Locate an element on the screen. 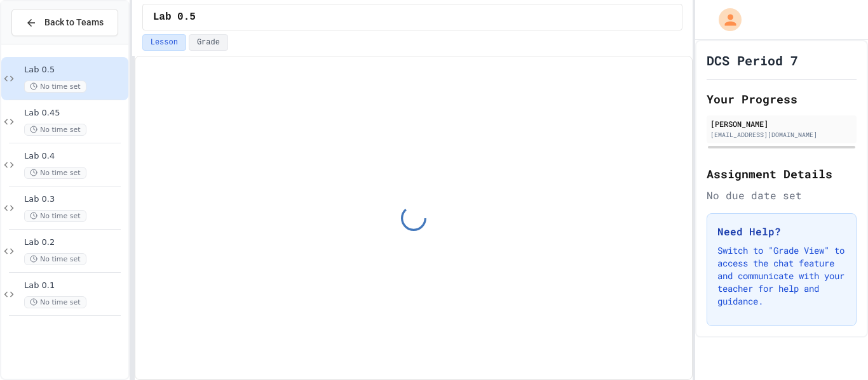  span: Lab 0.1 is located at coordinates (75, 286).